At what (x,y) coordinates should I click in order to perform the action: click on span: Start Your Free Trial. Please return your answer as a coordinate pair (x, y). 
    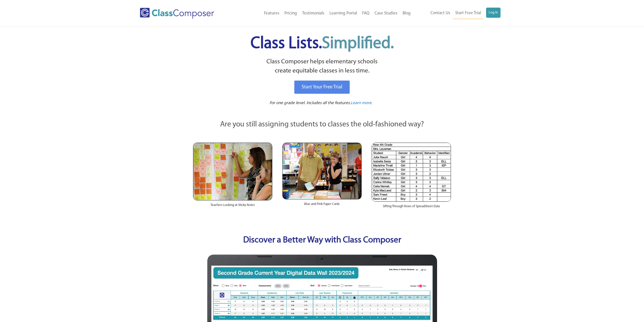
    Looking at the image, I should click on (322, 87).